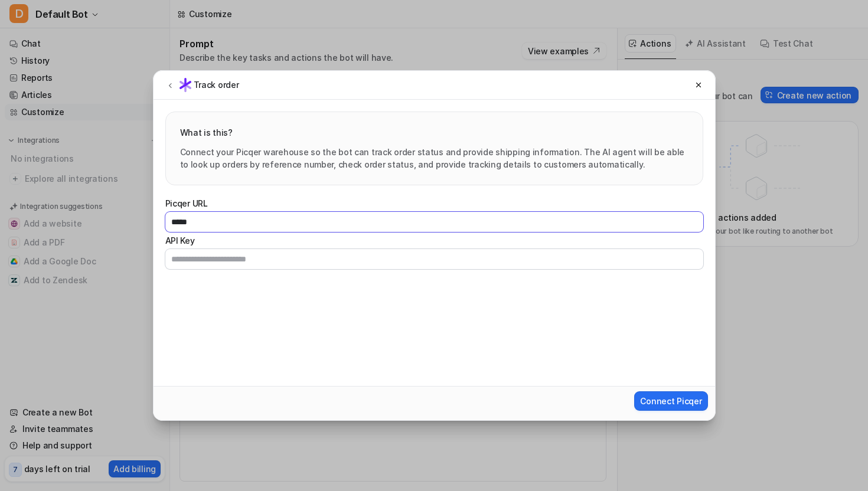 This screenshot has height=491, width=868. Describe the element at coordinates (434, 203) in the screenshot. I see `label: Picqer URL` at that location.